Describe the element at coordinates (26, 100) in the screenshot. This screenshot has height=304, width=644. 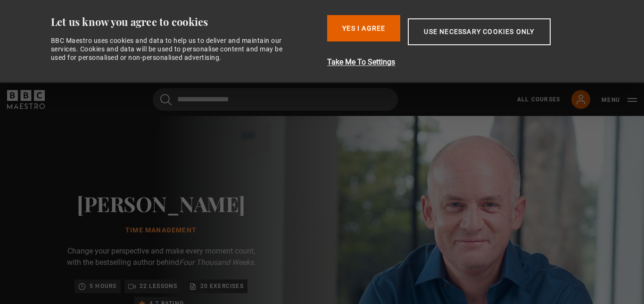
I see `svg: BBC Maestro` at that location.